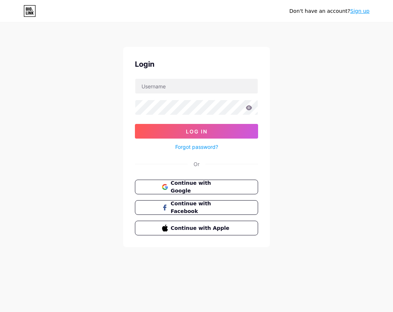  Describe the element at coordinates (197, 131) in the screenshot. I see `span: Log In` at that location.